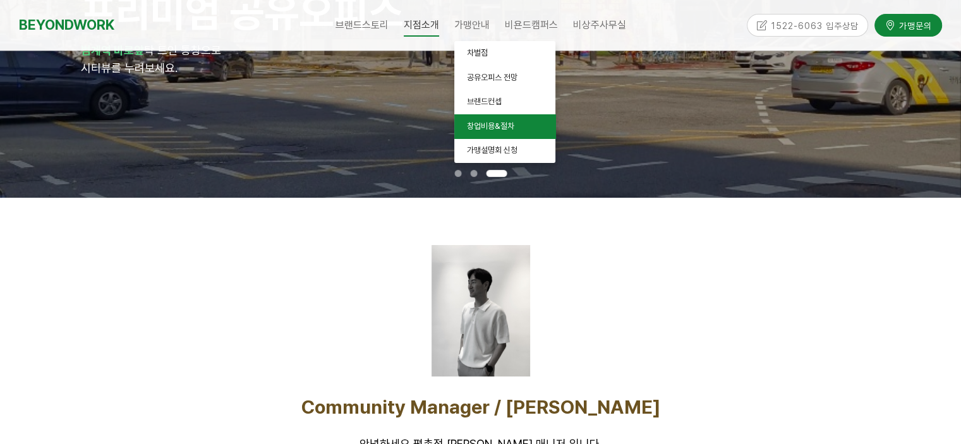 This screenshot has width=961, height=444. I want to click on a: BEYONDWORK, so click(66, 25).